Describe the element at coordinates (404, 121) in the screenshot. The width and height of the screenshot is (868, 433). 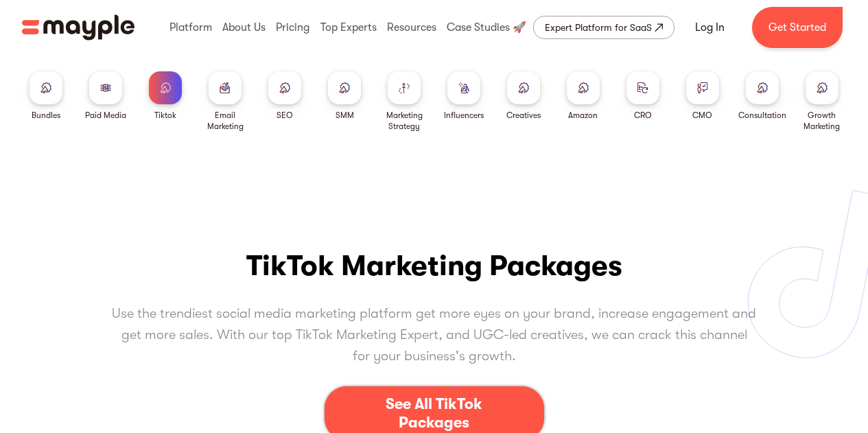
I see `div: Marketing Strategy` at that location.